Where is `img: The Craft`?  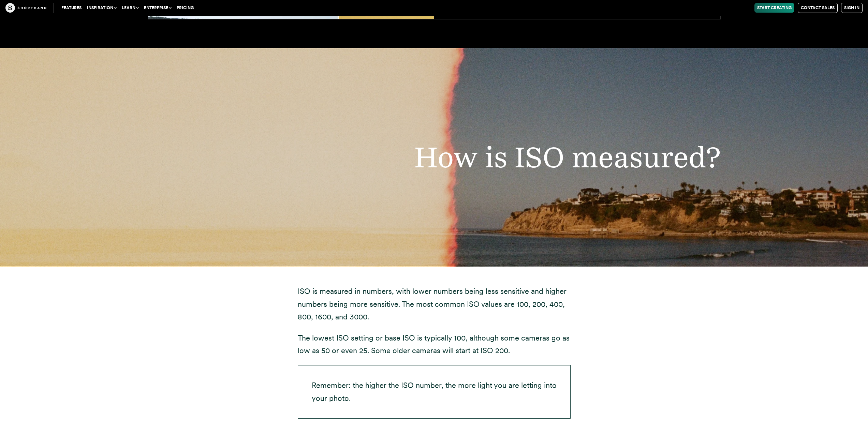 img: The Craft is located at coordinates (26, 8).